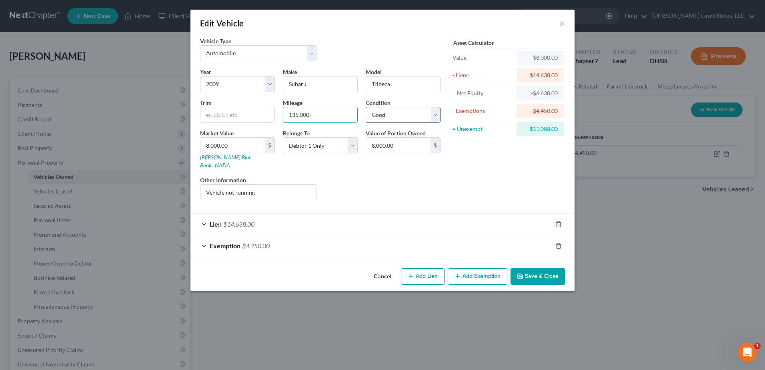 The image size is (765, 370). I want to click on label: Mileage, so click(292, 102).